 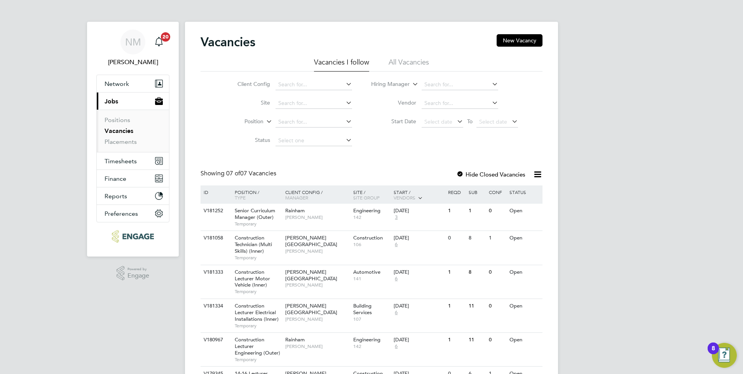 I want to click on div: Reqd, so click(x=456, y=192).